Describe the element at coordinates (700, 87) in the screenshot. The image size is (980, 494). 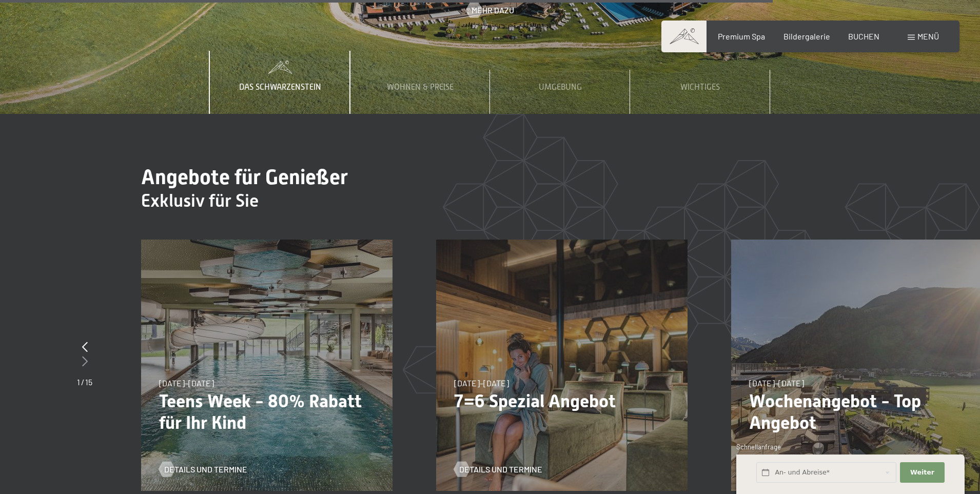
I see `span: Wichtiges` at that location.